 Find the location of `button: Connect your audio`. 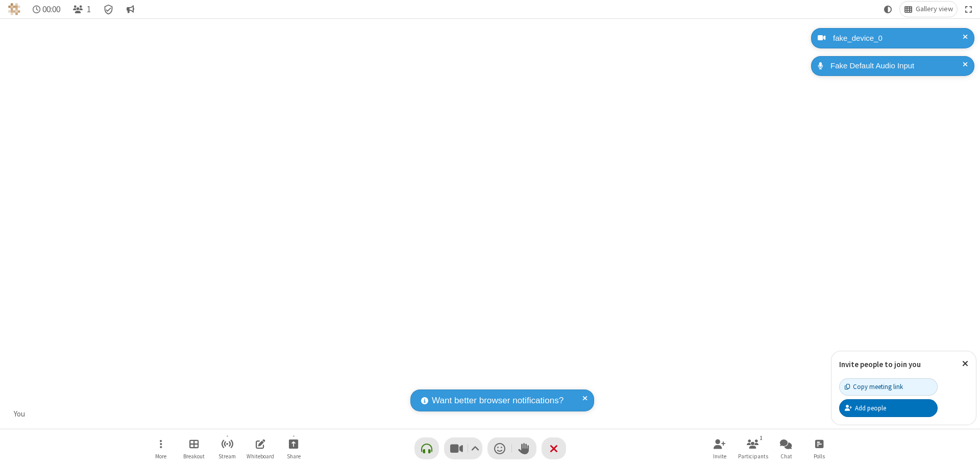

button: Connect your audio is located at coordinates (427, 448).